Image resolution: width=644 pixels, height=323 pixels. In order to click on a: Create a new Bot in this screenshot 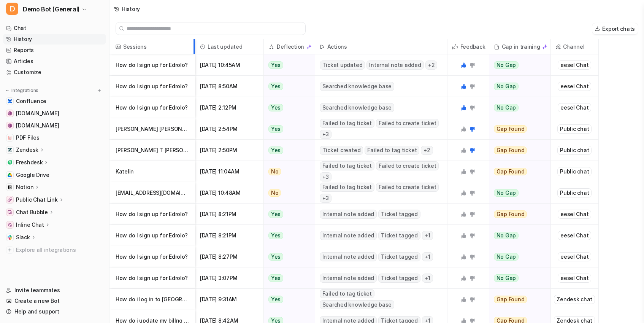, I will do `click(55, 301)`.